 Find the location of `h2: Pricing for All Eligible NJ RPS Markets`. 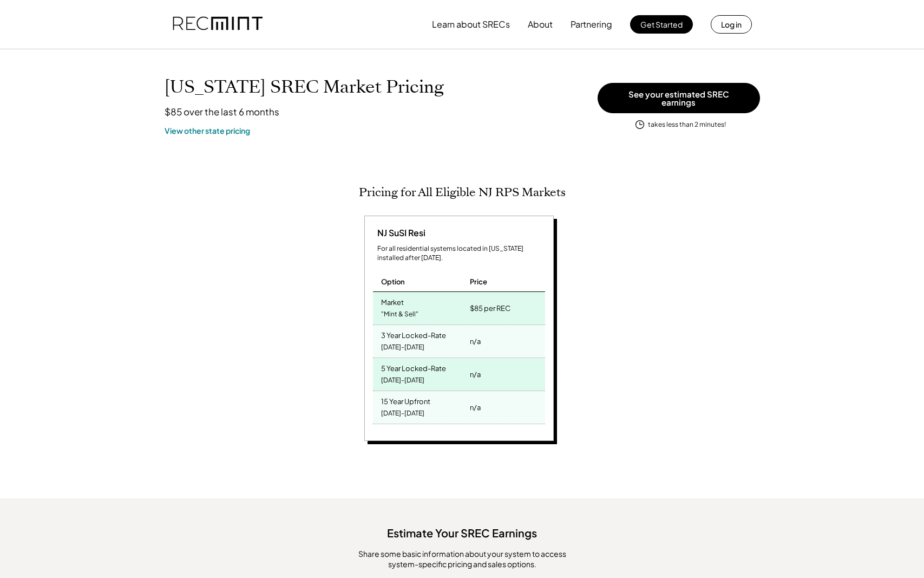

h2: Pricing for All Eligible NJ RPS Markets is located at coordinates (462, 192).